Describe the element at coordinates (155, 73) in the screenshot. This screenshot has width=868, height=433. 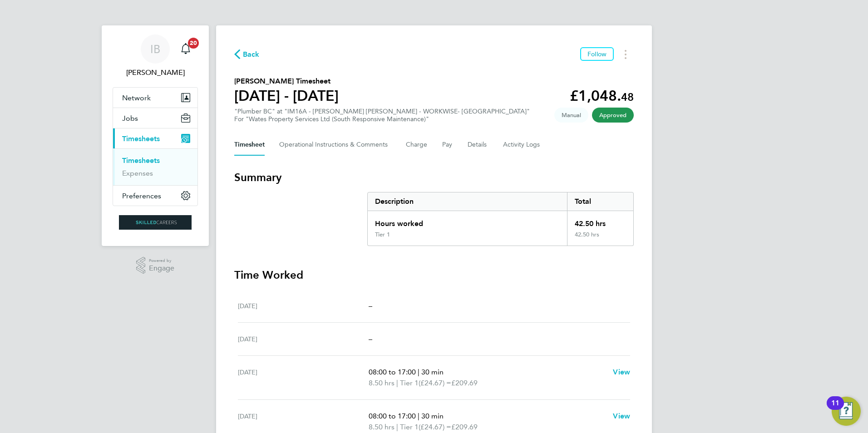
I see `span: Isabelle Blackhall` at that location.